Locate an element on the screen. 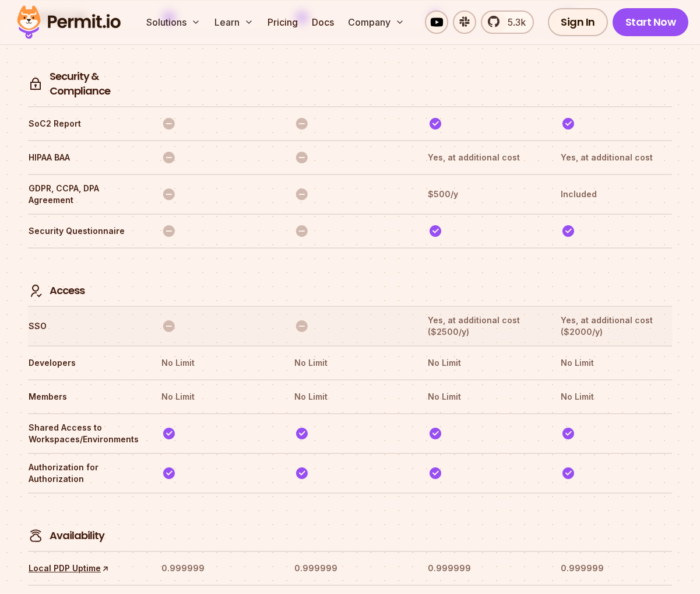  span: 5.3k is located at coordinates (513, 22).